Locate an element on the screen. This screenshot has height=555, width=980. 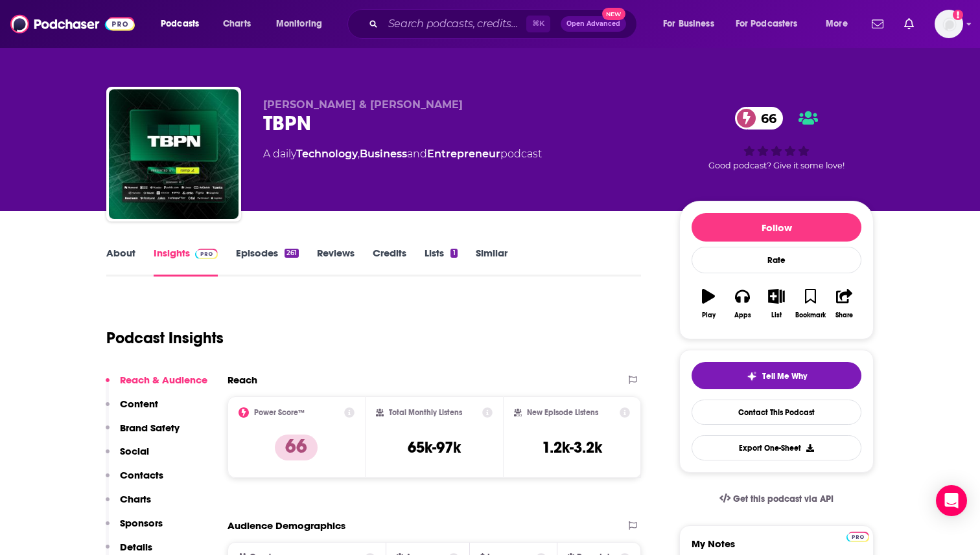
h3: 1.2k-3.2k is located at coordinates (572, 447).